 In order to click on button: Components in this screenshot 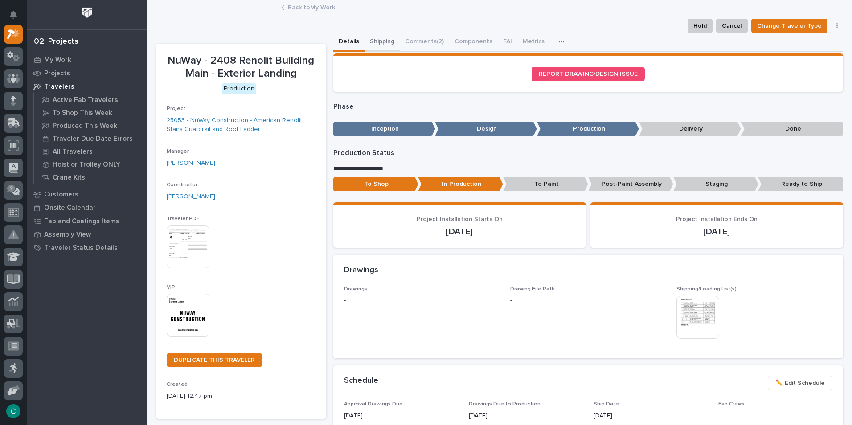, I will do `click(473, 42)`.